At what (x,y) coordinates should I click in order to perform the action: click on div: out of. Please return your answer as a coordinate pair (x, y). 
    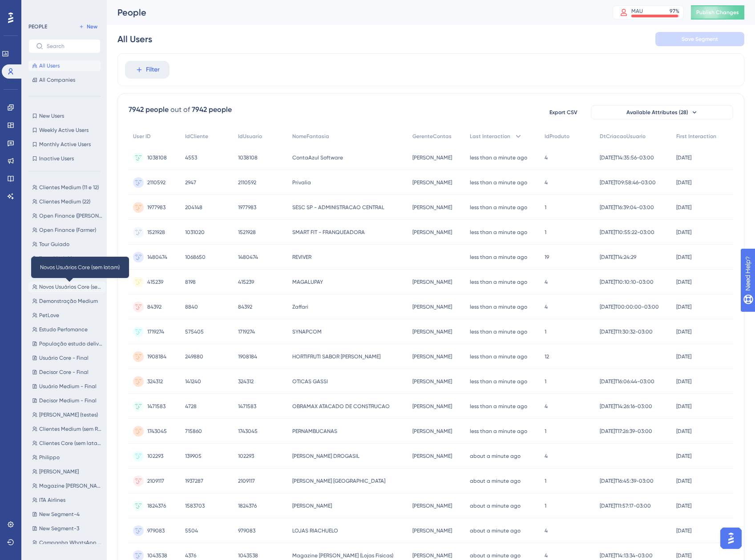
    Looking at the image, I should click on (180, 110).